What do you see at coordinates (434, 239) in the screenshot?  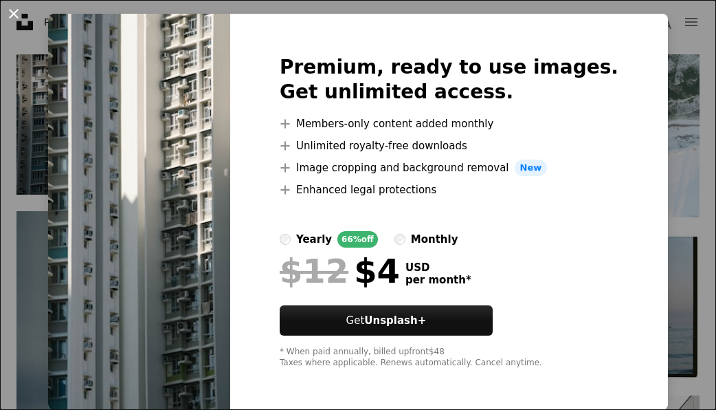 I see `div: monthly` at bounding box center [434, 239].